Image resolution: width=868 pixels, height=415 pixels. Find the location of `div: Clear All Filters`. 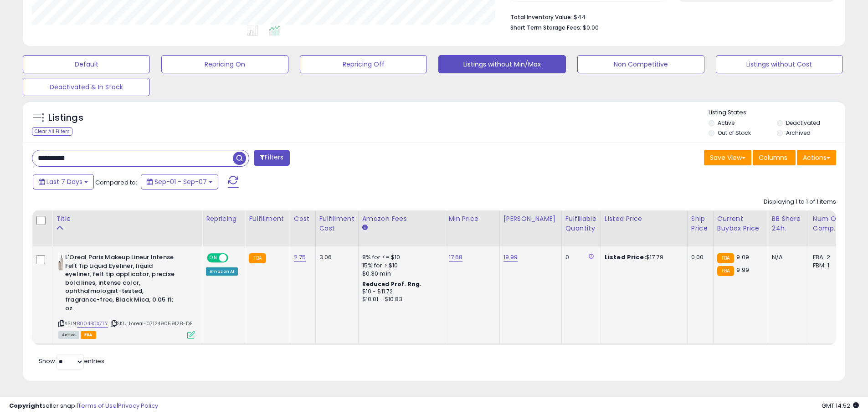

div: Clear All Filters is located at coordinates (52, 131).